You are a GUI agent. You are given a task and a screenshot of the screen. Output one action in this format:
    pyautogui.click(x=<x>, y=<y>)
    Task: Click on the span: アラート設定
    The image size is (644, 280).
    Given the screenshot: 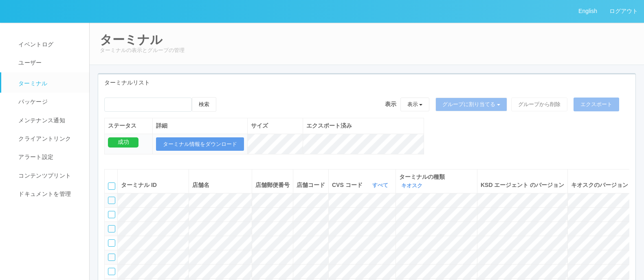 What is the action you would take?
    pyautogui.click(x=34, y=157)
    